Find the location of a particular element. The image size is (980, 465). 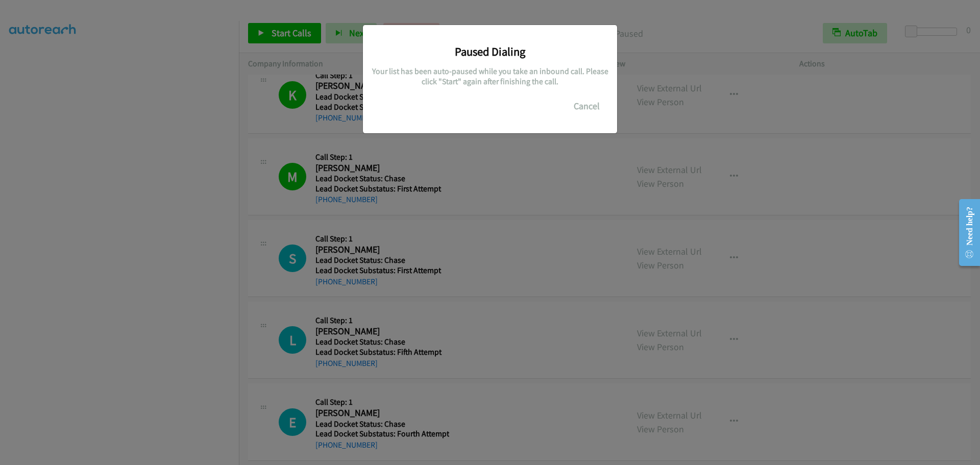

button: Cancel is located at coordinates (586, 106).